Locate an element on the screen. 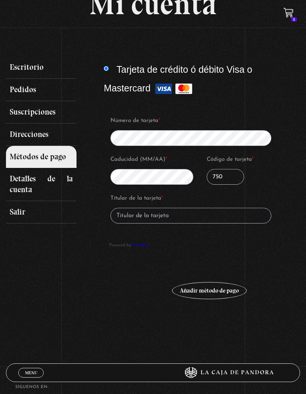 This screenshot has height=394, width=306. input: Titular de la tarjeta is located at coordinates (191, 216).